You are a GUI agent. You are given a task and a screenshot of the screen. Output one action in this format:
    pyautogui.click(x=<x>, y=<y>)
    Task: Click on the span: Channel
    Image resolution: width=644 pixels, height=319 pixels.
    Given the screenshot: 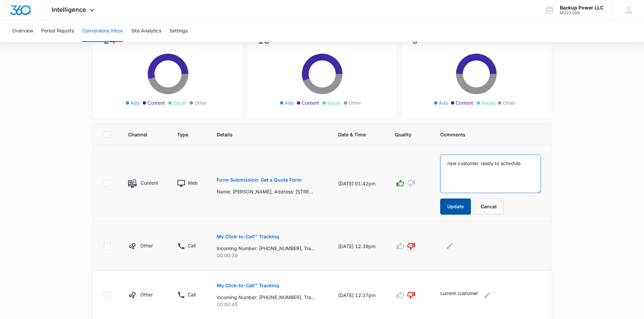 What is the action you would take?
    pyautogui.click(x=140, y=134)
    